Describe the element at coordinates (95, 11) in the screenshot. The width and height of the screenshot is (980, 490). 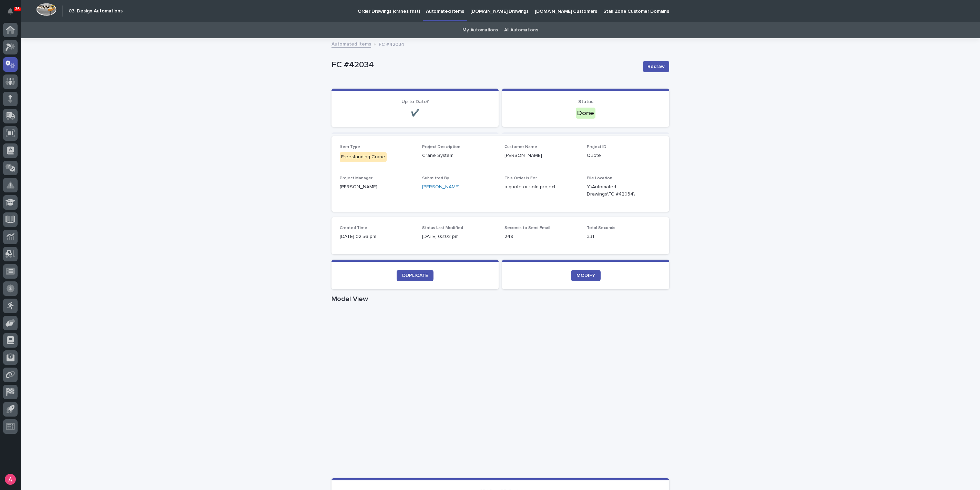
I see `h2: 03. Design Automations` at that location.